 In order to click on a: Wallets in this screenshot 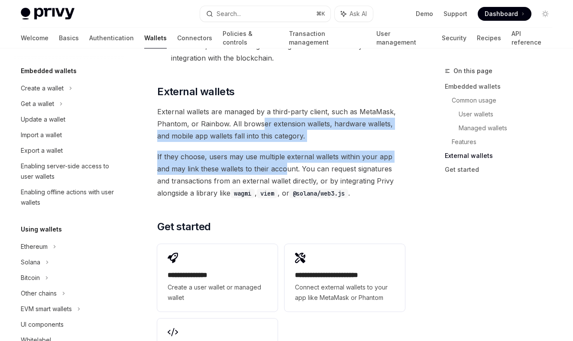, I will do `click(155, 38)`.